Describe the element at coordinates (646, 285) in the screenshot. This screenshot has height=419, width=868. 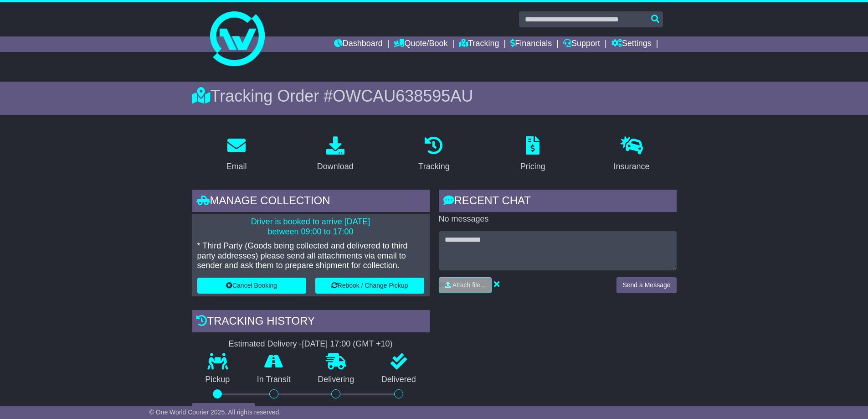
I see `button: Send a Message` at that location.